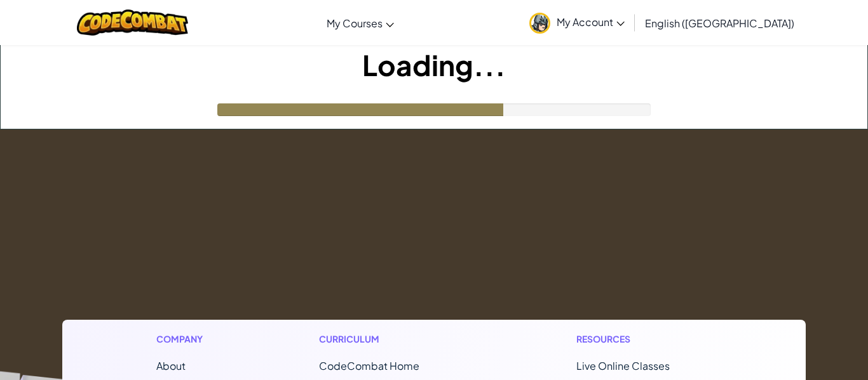 This screenshot has height=380, width=868. I want to click on a: Live Online Classes, so click(623, 366).